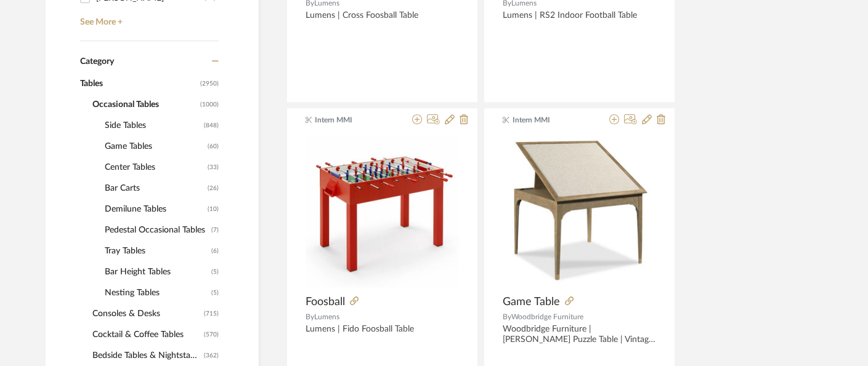 The width and height of the screenshot is (868, 366). What do you see at coordinates (152, 125) in the screenshot?
I see `span: Side Tables` at bounding box center [152, 125].